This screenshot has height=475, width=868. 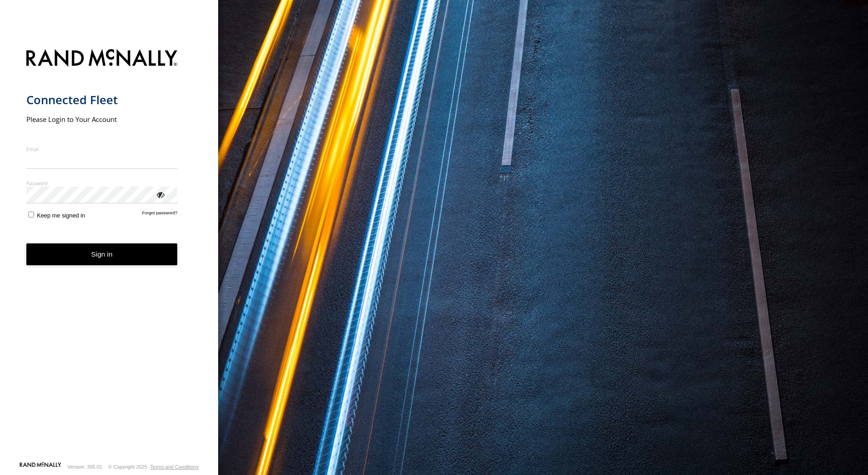 What do you see at coordinates (101, 149) in the screenshot?
I see `label: Email` at bounding box center [101, 149].